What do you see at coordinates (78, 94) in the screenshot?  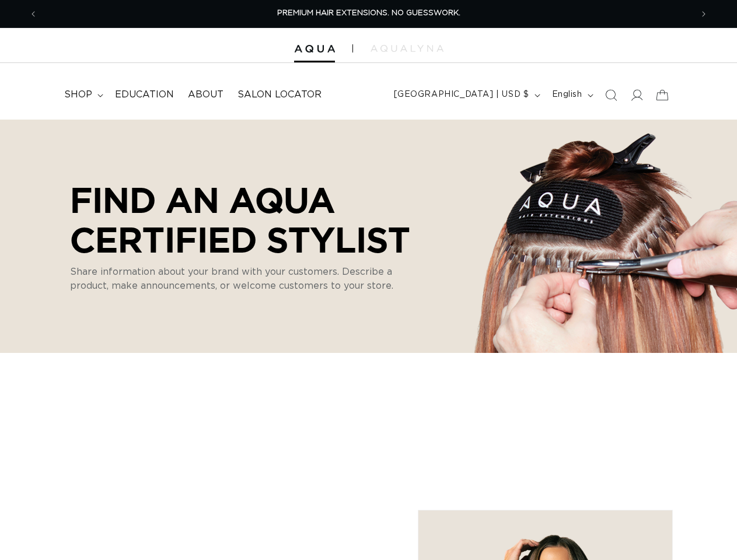 I see `span: shop` at bounding box center [78, 94].